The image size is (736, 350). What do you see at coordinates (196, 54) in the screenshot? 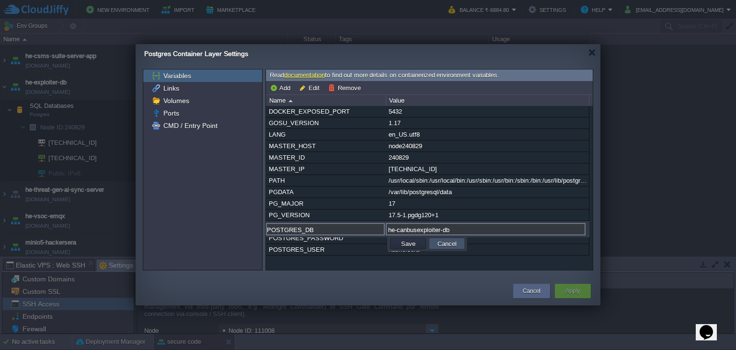
I see `span: Postgres Container Layer Settings` at bounding box center [196, 54].